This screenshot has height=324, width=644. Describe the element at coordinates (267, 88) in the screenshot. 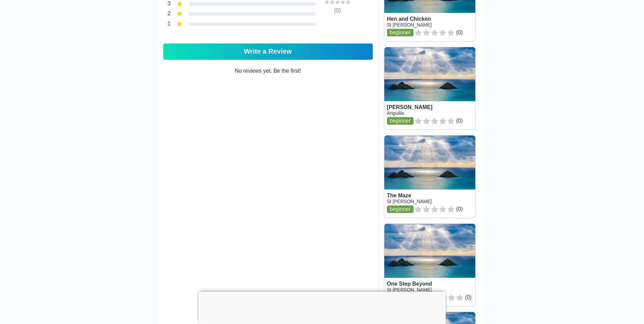

I see `div: No reviews yet. Be the first!` at that location.